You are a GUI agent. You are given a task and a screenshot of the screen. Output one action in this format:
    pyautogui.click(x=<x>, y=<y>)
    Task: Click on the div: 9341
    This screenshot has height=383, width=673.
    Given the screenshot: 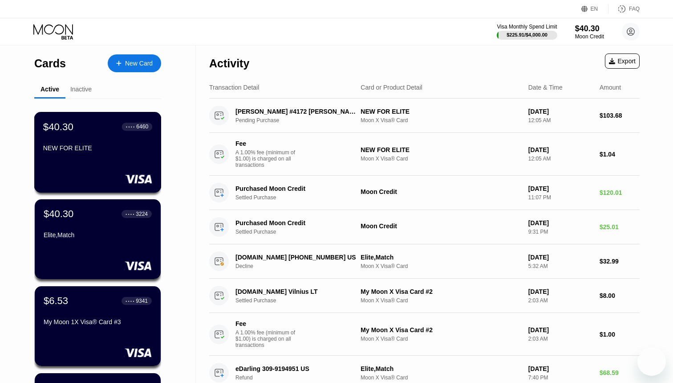 What is the action you would take?
    pyautogui.click(x=142, y=301)
    